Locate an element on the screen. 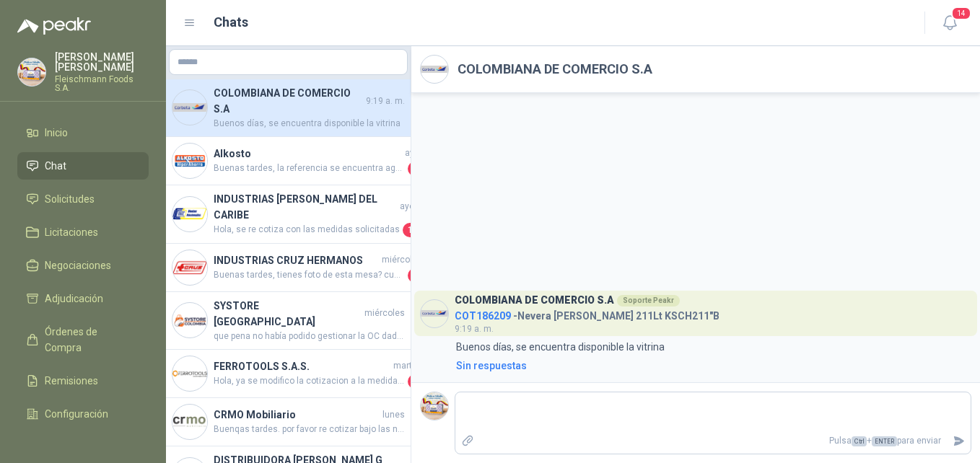  span: Negociaciones is located at coordinates (78, 266).